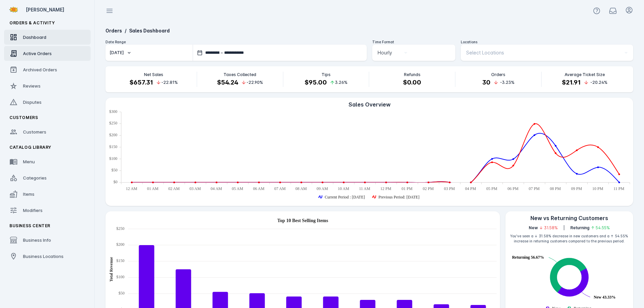 The width and height of the screenshot is (644, 308). I want to click on a: Dashboard, so click(47, 37).